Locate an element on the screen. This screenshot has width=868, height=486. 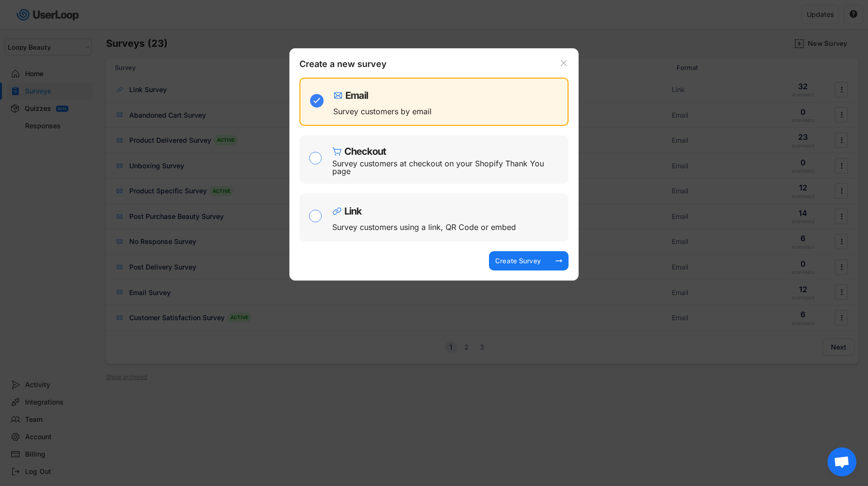
div: Create Survey is located at coordinates (518, 261).